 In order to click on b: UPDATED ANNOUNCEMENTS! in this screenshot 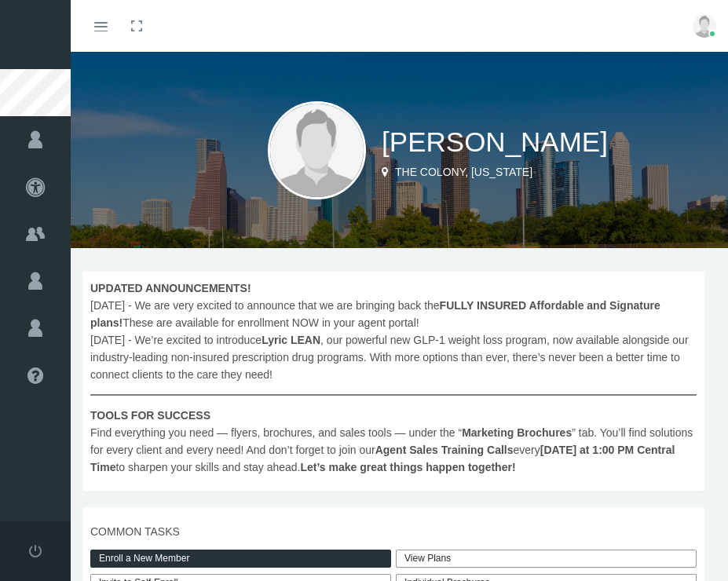, I will do `click(170, 288)`.